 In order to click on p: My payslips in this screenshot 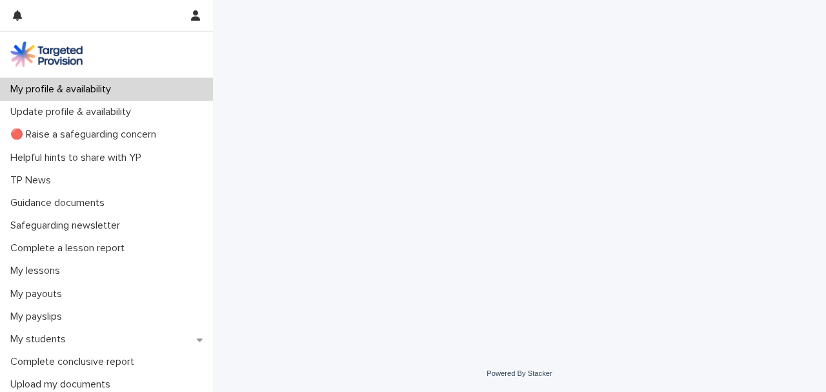, I will do `click(39, 316)`.